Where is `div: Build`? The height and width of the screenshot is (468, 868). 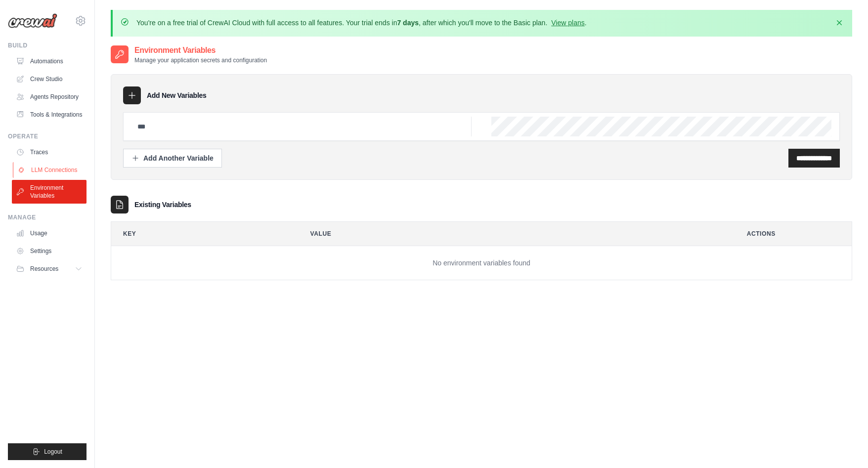
div: Build is located at coordinates (47, 46).